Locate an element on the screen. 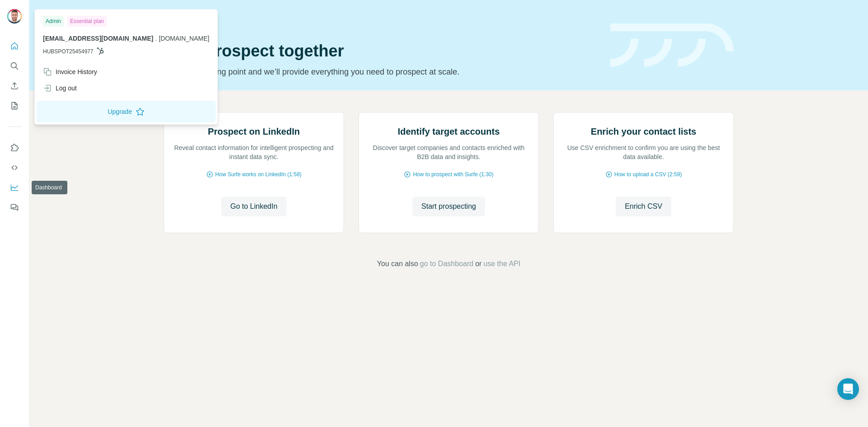 The image size is (868, 427). span: Start prospecting is located at coordinates (448, 206).